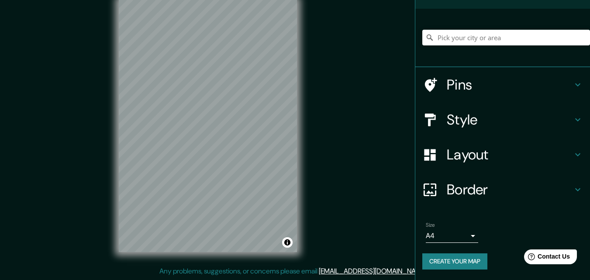  What do you see at coordinates (502, 189) in the screenshot?
I see `div: Border` at bounding box center [502, 189].